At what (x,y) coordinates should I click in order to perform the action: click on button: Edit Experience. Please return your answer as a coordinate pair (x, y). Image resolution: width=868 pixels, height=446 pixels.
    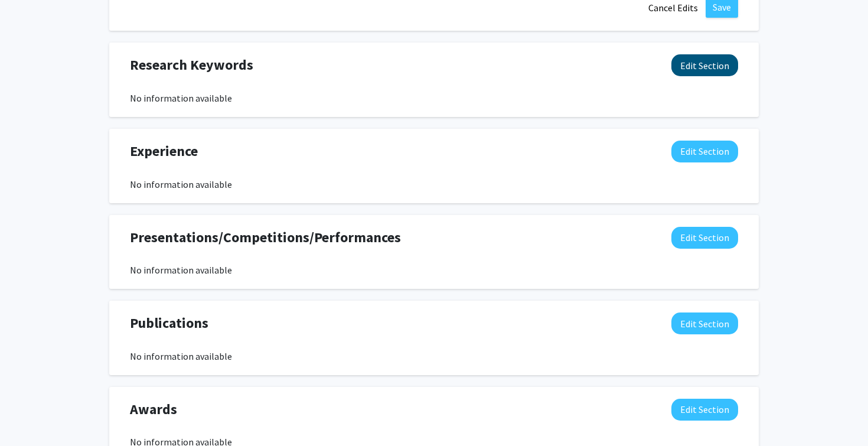
    Looking at the image, I should click on (705, 151).